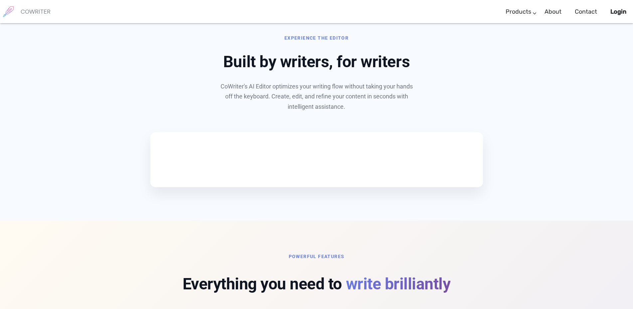 The width and height of the screenshot is (633, 309). What do you see at coordinates (317, 261) in the screenshot?
I see `h6: Powerful Features` at bounding box center [317, 261].